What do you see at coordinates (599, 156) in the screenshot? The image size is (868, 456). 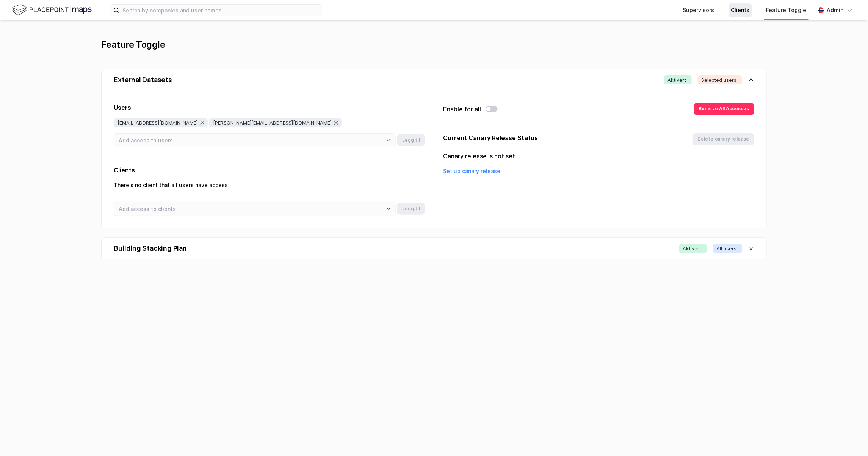 I see `div: Canary release is not set` at bounding box center [599, 156].